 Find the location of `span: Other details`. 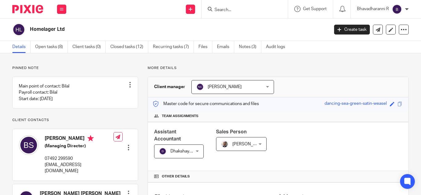

span: Other details is located at coordinates (176, 177).